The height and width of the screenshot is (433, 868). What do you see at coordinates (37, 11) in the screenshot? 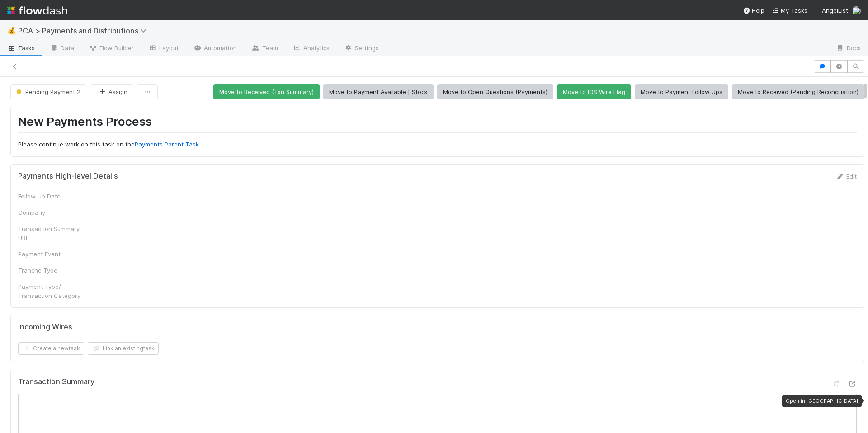
I see `img: logo-inverted-e16ddd16eac7371096b0.svg` at bounding box center [37, 11].